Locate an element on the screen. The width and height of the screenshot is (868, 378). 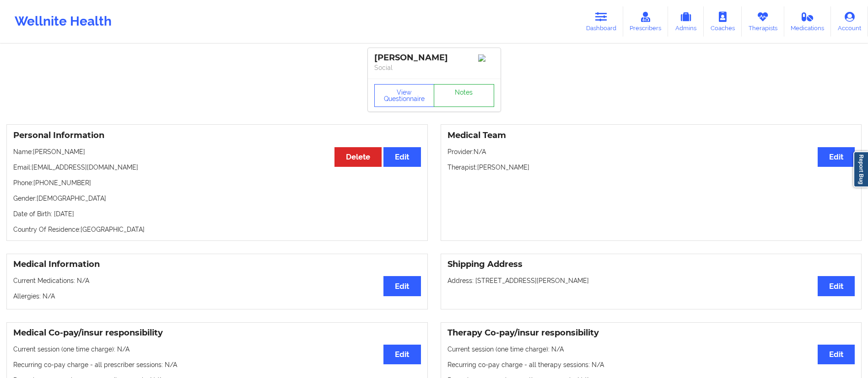
h3: Shipping Address is located at coordinates (651, 264).